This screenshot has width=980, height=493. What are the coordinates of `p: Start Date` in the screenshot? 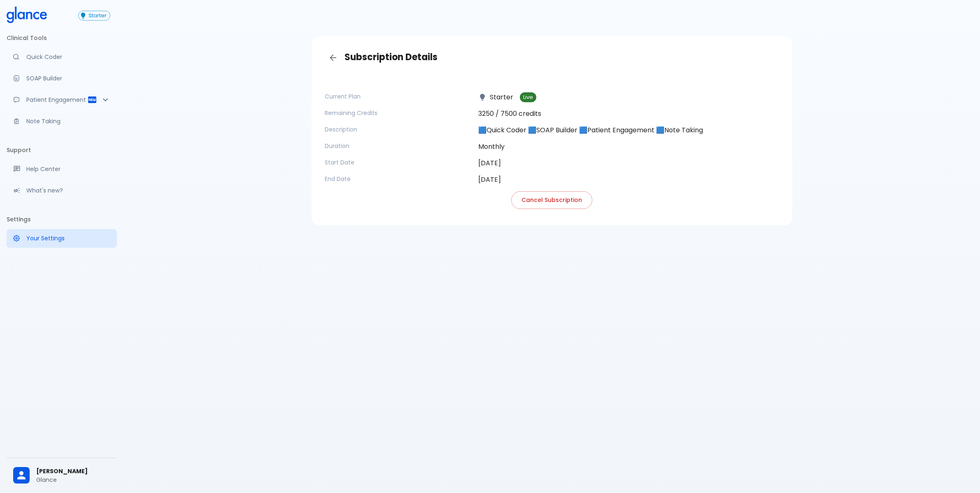 It's located at (398, 162).